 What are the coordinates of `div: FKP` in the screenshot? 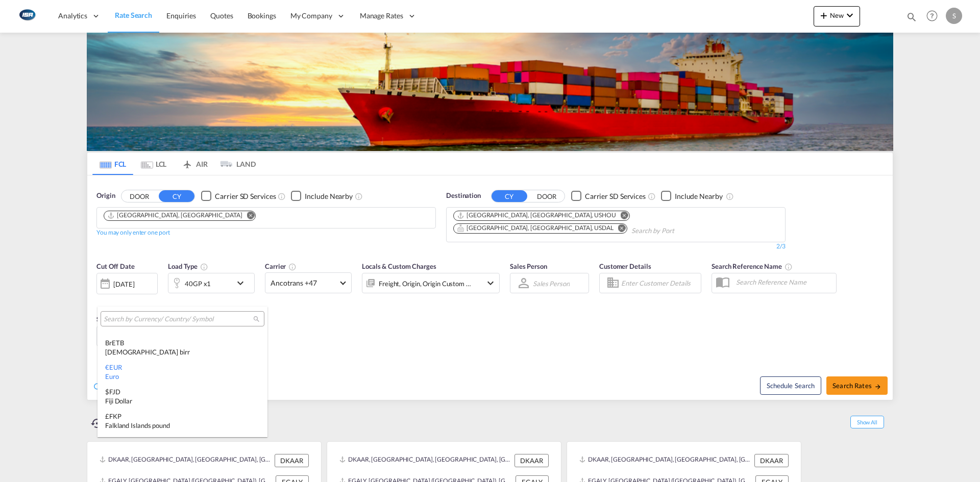 It's located at (182, 421).